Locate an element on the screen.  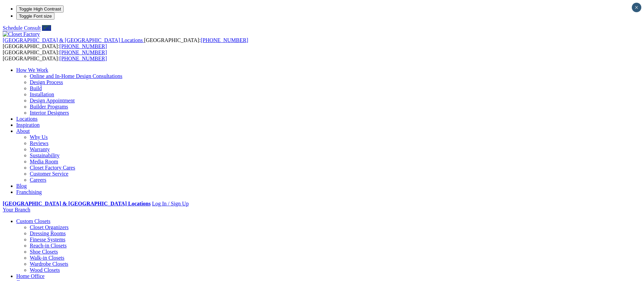
a: Wardrobe Closets is located at coordinates (49, 263).